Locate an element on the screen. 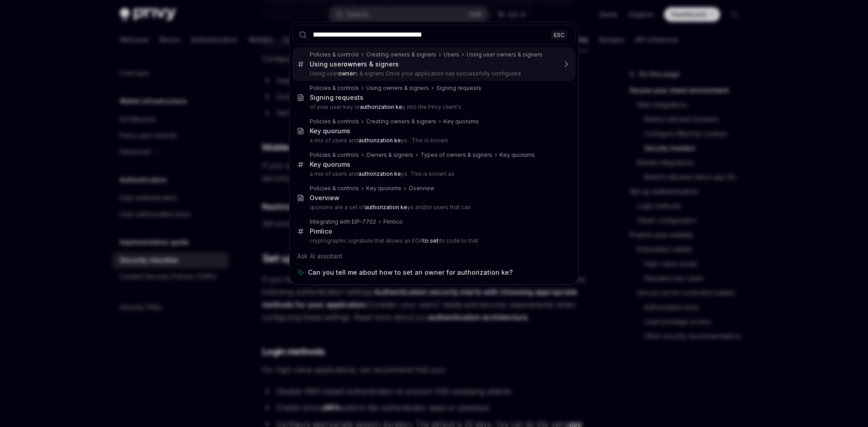 Image resolution: width=868 pixels, height=427 pixels. p: Using user s & signers Once your application has successfully configured is located at coordinates (433, 73).